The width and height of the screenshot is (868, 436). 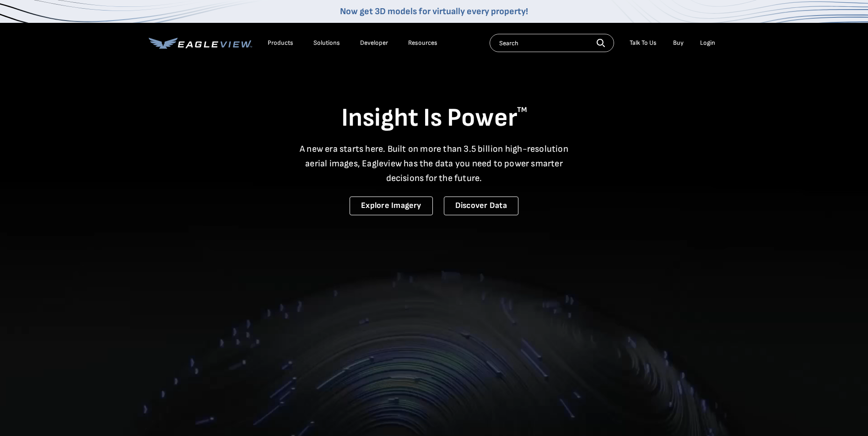 What do you see at coordinates (391, 206) in the screenshot?
I see `a: Explore Imagery` at bounding box center [391, 206].